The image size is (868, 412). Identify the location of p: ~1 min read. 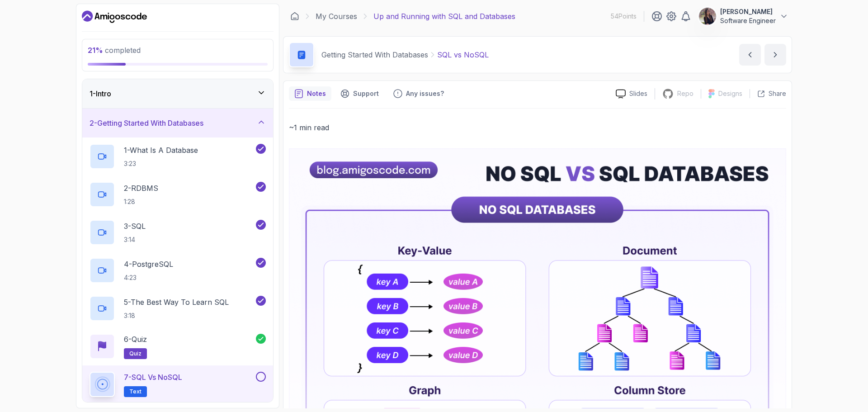
(538, 128).